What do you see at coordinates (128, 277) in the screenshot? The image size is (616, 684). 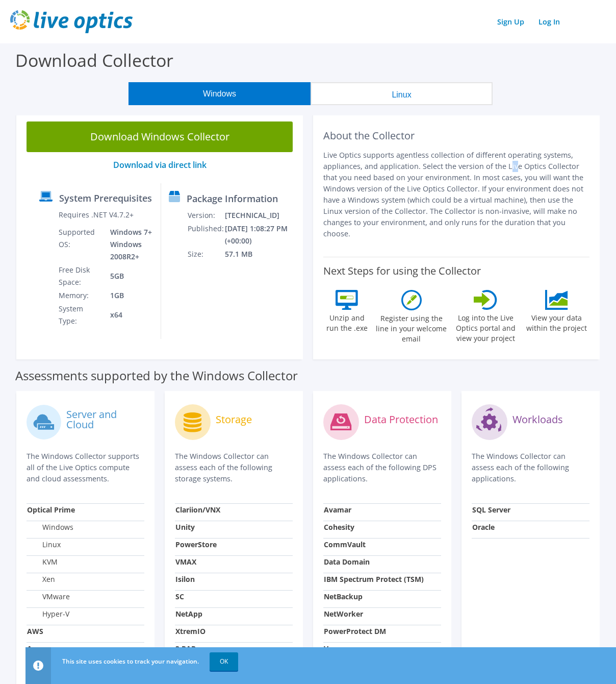 I see `td: 5GB` at bounding box center [128, 277].